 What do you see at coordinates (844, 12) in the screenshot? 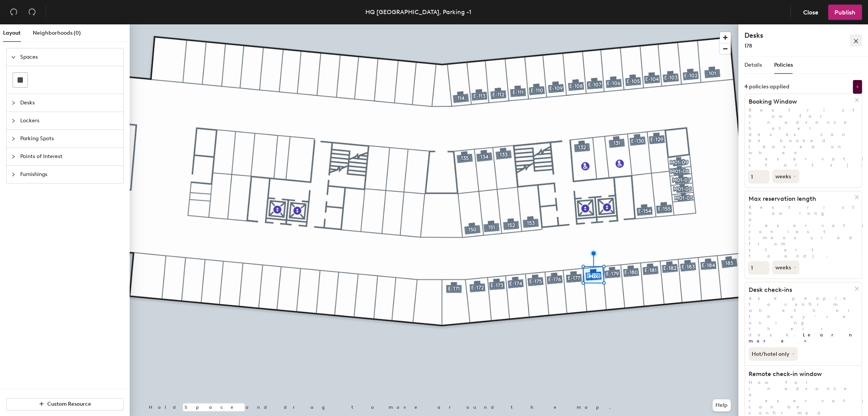
I see `button: Publish` at bounding box center [844, 12].